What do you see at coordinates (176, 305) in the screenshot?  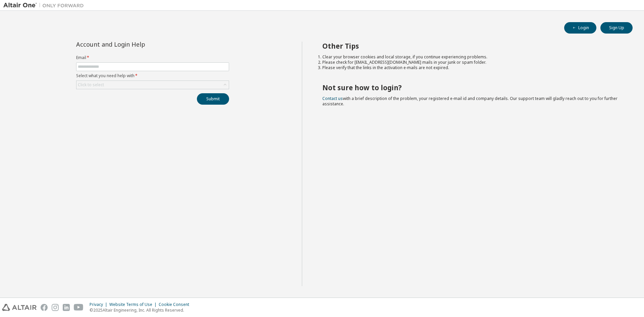 I see `div: Cookie Consent` at bounding box center [176, 305].